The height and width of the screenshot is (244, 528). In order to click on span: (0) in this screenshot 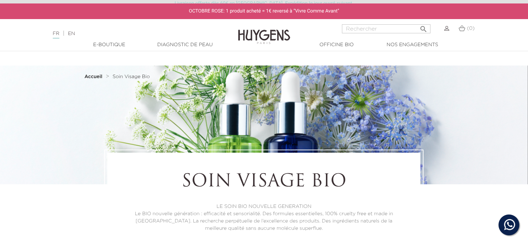, I will do `click(471, 28)`.